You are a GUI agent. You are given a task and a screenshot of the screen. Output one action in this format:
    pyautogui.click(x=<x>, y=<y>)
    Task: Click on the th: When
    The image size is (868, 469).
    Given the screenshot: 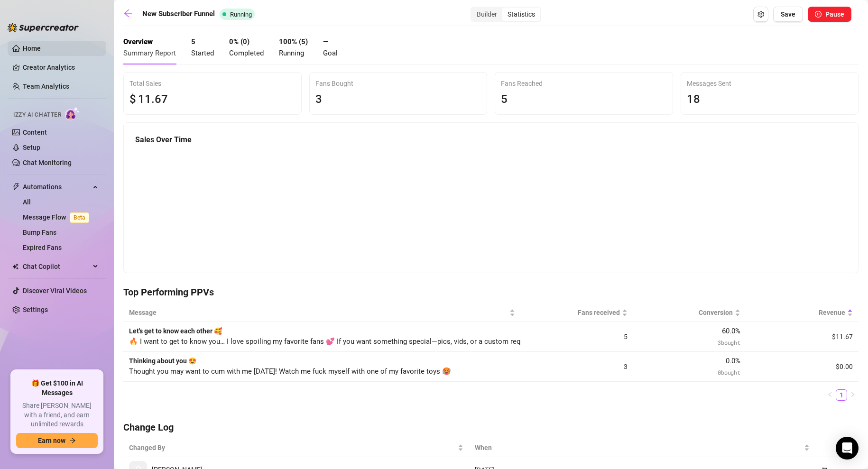 What is the action you would take?
    pyautogui.click(x=642, y=448)
    